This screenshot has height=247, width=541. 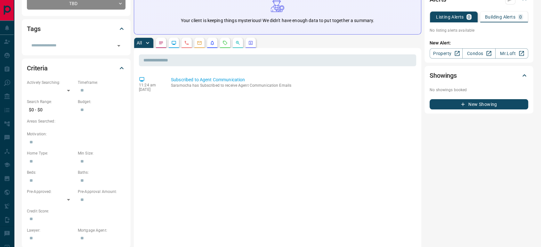 What do you see at coordinates (446, 54) in the screenshot?
I see `a: Property` at bounding box center [446, 54].